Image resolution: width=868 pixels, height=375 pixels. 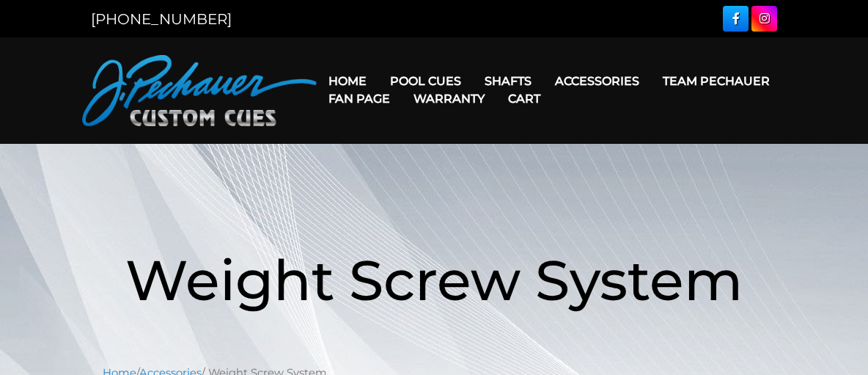 I want to click on a: Warranty, so click(x=449, y=98).